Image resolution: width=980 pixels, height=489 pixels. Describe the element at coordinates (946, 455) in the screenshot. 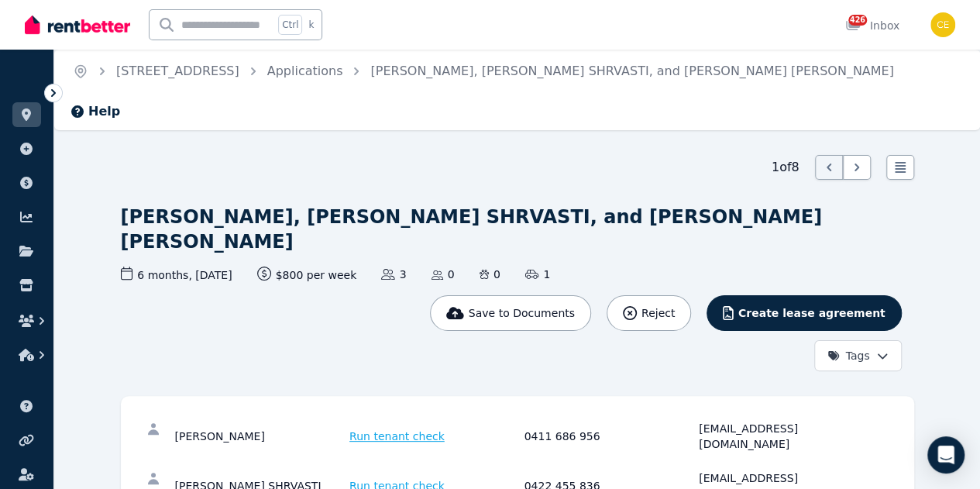

I see `div: Open Intercom Messenger` at that location.